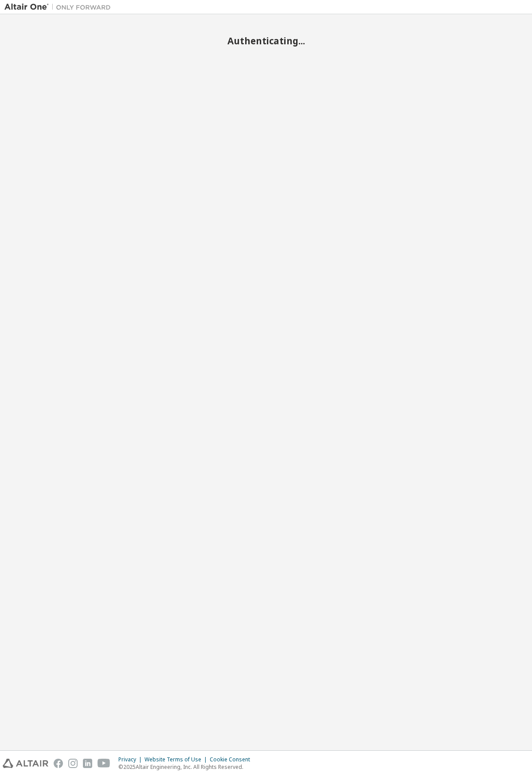 This screenshot has height=776, width=532. What do you see at coordinates (60, 7) in the screenshot?
I see `img: Altair One` at bounding box center [60, 7].